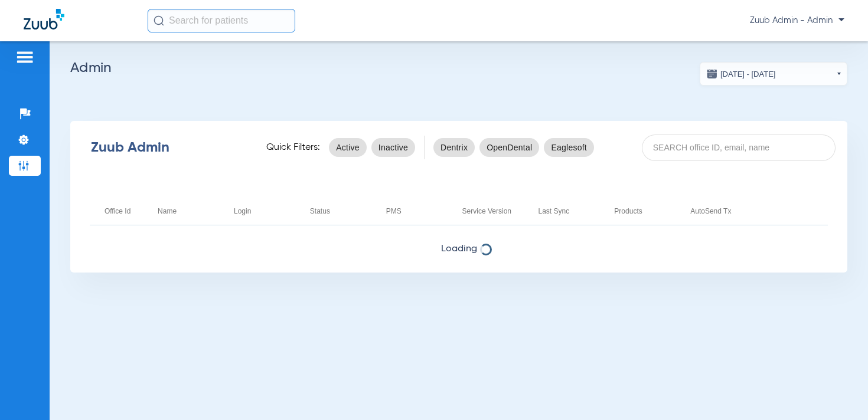 The width and height of the screenshot is (868, 420). Describe the element at coordinates (25, 57) in the screenshot. I see `img: hamburger-icon` at that location.